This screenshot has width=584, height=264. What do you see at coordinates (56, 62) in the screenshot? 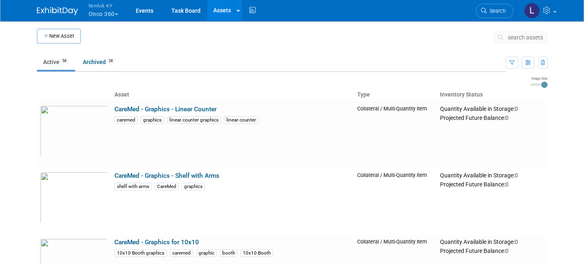
I see `a: Active58` at bounding box center [56, 62].